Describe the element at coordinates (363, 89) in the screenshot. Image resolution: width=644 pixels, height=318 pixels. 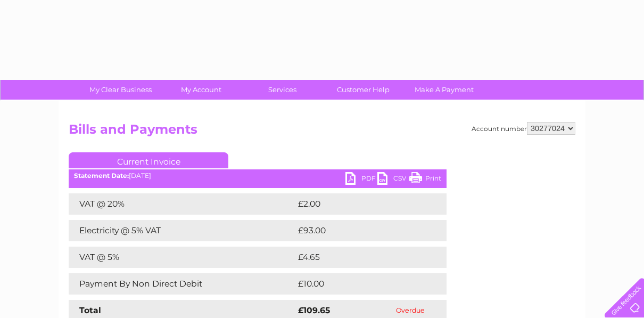
I see `a: Customer Help` at that location.